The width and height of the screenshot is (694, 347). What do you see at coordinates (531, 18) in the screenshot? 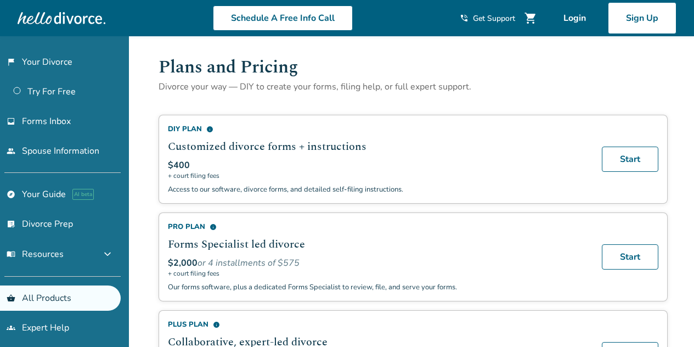
I see `span: shopping_cart` at bounding box center [531, 18].